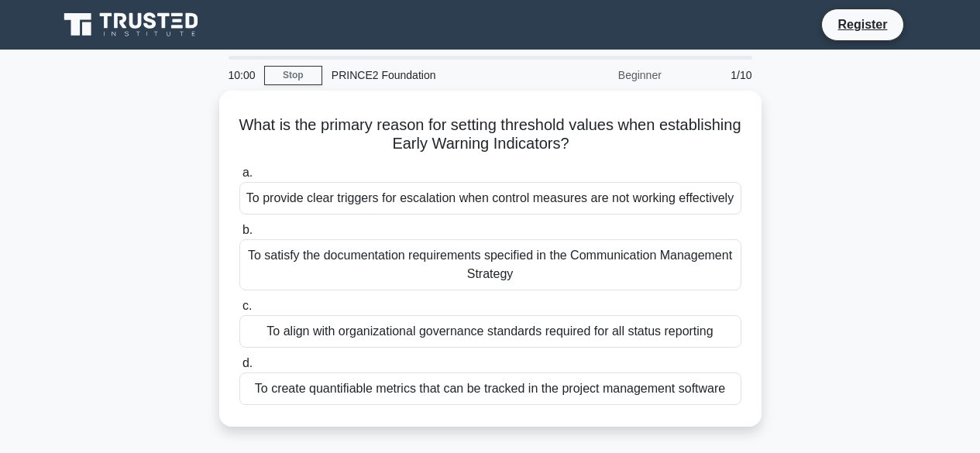 Image resolution: width=980 pixels, height=453 pixels. Describe the element at coordinates (491, 199) in the screenshot. I see `div: To provide clear triggers for escalation when control measures are not working effectively` at that location.